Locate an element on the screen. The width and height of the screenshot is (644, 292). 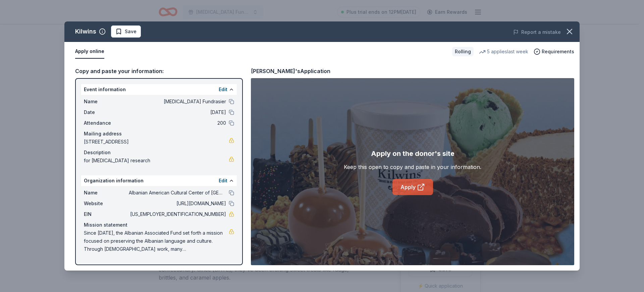
div: 5 applies last week is located at coordinates (503, 52).